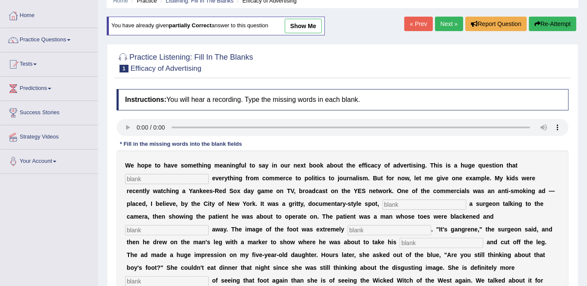 This screenshot has width=587, height=286. What do you see at coordinates (496, 24) in the screenshot?
I see `button: Report Question` at bounding box center [496, 24].